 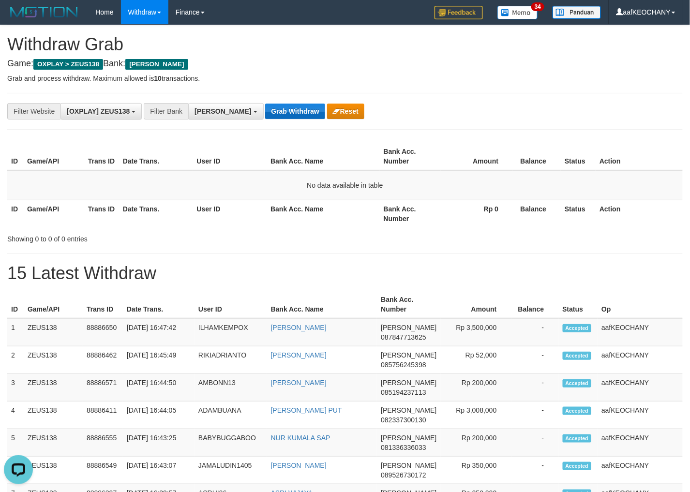 I want to click on th: Amount, so click(x=476, y=304).